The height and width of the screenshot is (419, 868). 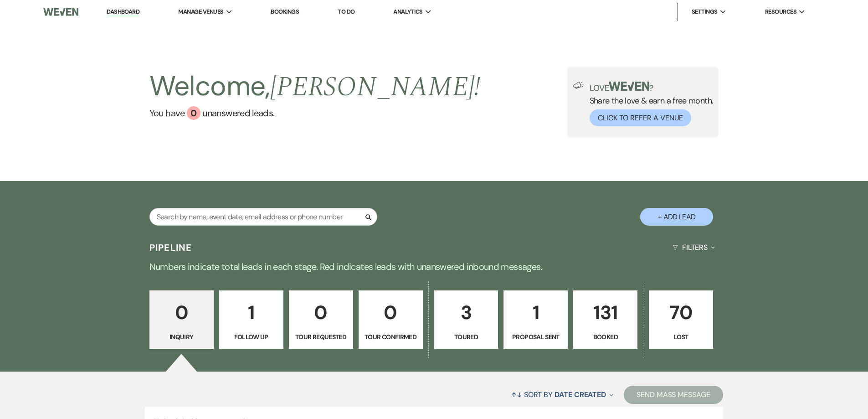 What do you see at coordinates (61, 12) in the screenshot?
I see `img: Weven Logo` at bounding box center [61, 12].